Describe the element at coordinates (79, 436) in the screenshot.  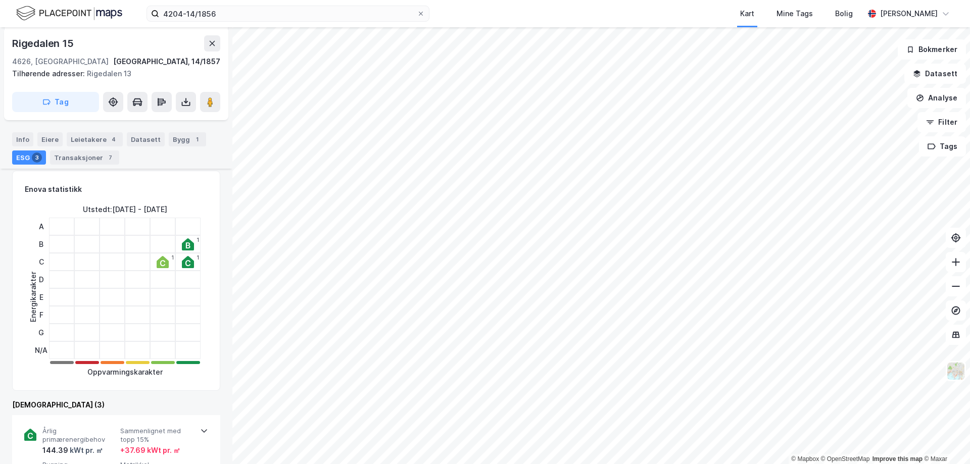
I see `span: Årlig primærenergibehov` at that location.